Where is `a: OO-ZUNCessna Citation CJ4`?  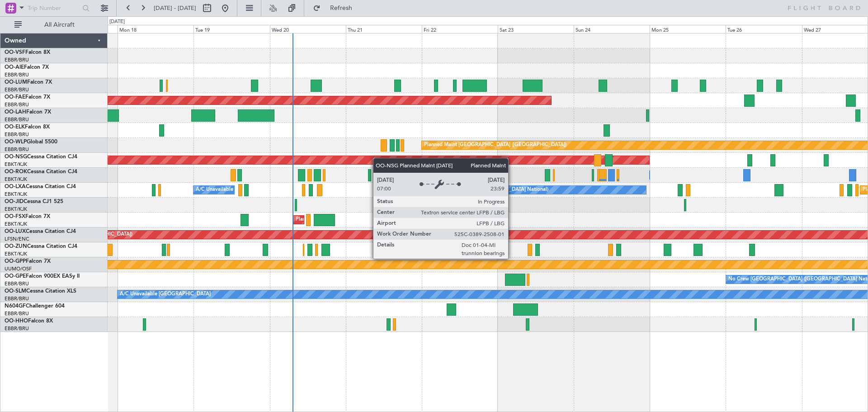
a: OO-ZUNCessna Citation CJ4 is located at coordinates (41, 247).